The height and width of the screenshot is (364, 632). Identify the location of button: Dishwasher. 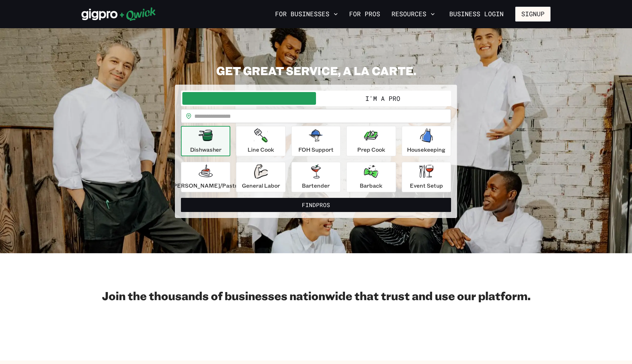
(206, 141).